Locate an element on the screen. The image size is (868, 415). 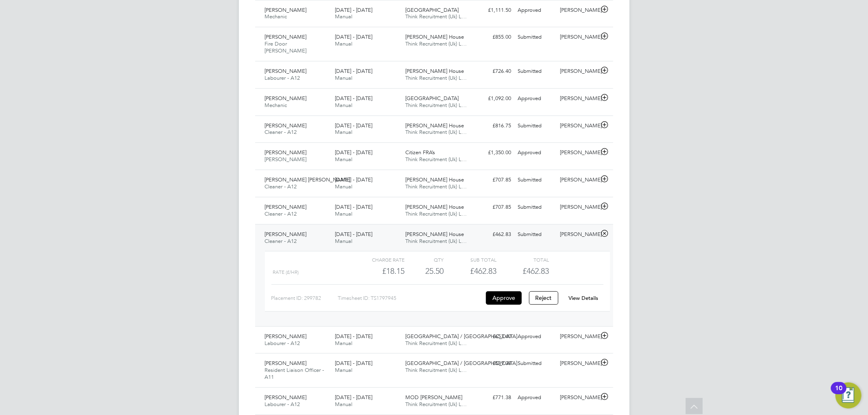
div: £18.15 is located at coordinates (378, 271).